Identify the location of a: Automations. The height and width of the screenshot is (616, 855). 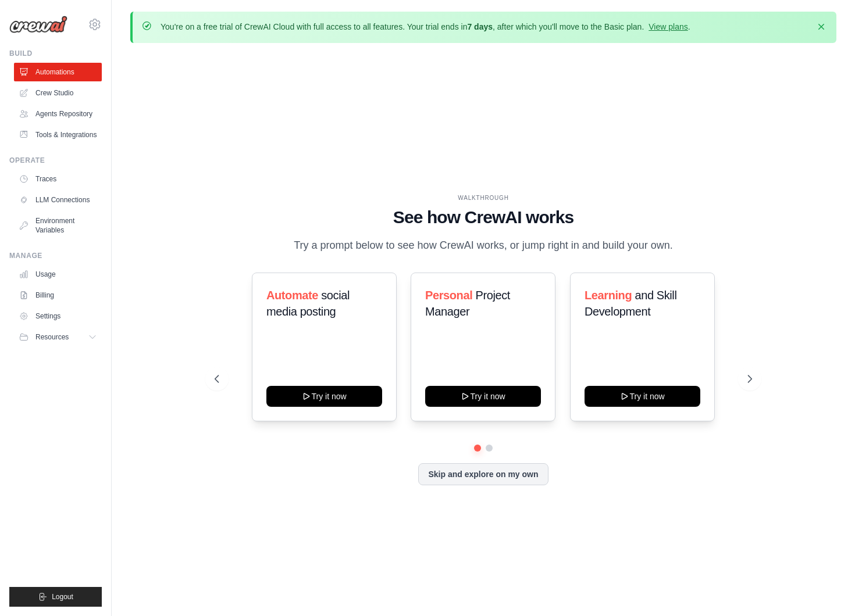
(58, 72).